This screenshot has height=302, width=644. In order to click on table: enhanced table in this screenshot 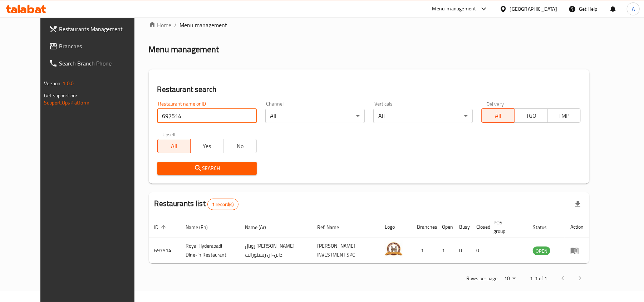, I will do `click(369, 240)`.